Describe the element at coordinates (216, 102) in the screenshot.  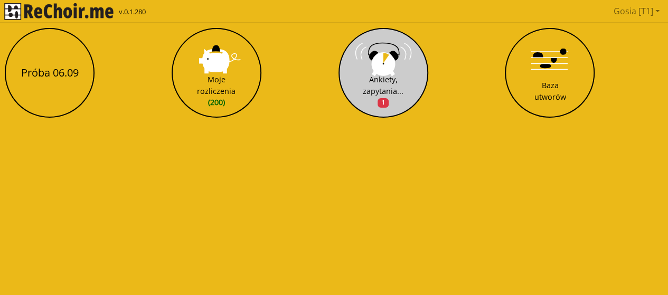
I see `span: (200)` at that location.